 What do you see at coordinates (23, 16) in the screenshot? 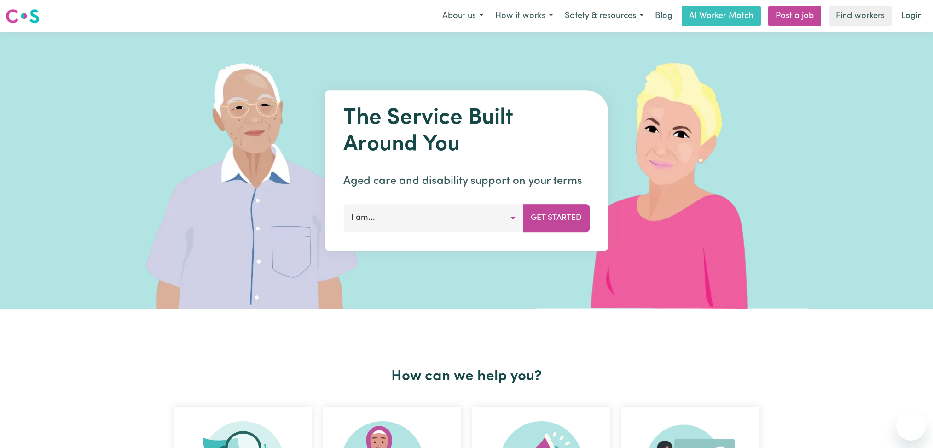
I see `a: Careseekers logo` at bounding box center [23, 16].